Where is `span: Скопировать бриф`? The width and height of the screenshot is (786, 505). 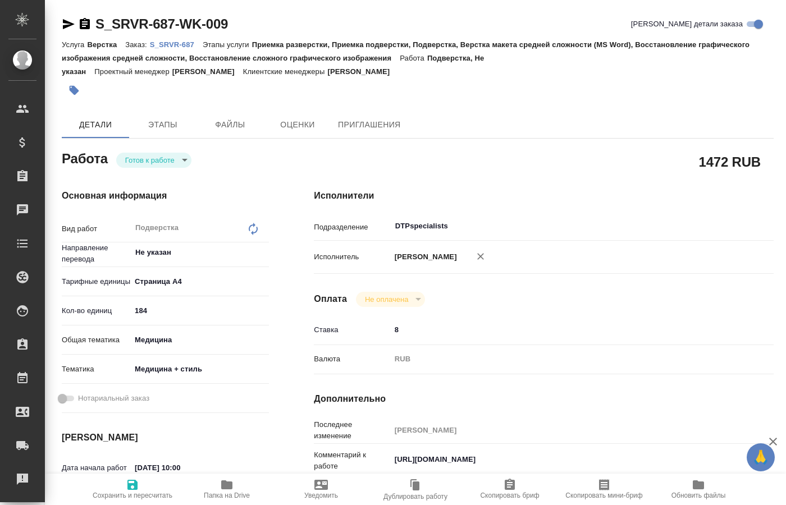
span: Скопировать бриф is located at coordinates (509, 496).